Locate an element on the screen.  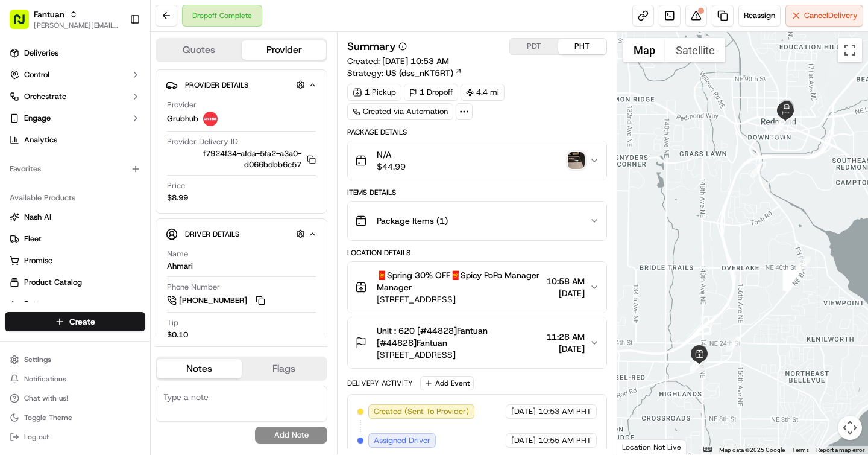
a: Promise is located at coordinates (75, 260).